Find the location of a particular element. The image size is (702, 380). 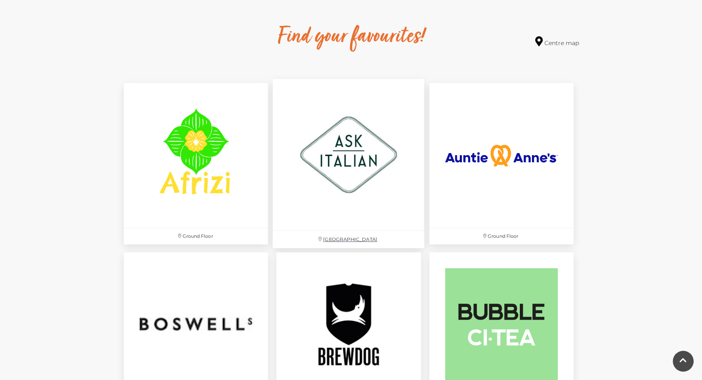

a: Centre map is located at coordinates (557, 42).